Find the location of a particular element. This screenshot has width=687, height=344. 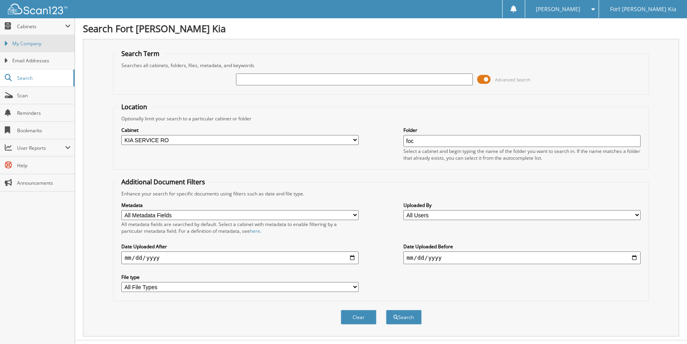

label: Metadata is located at coordinates (240, 205).